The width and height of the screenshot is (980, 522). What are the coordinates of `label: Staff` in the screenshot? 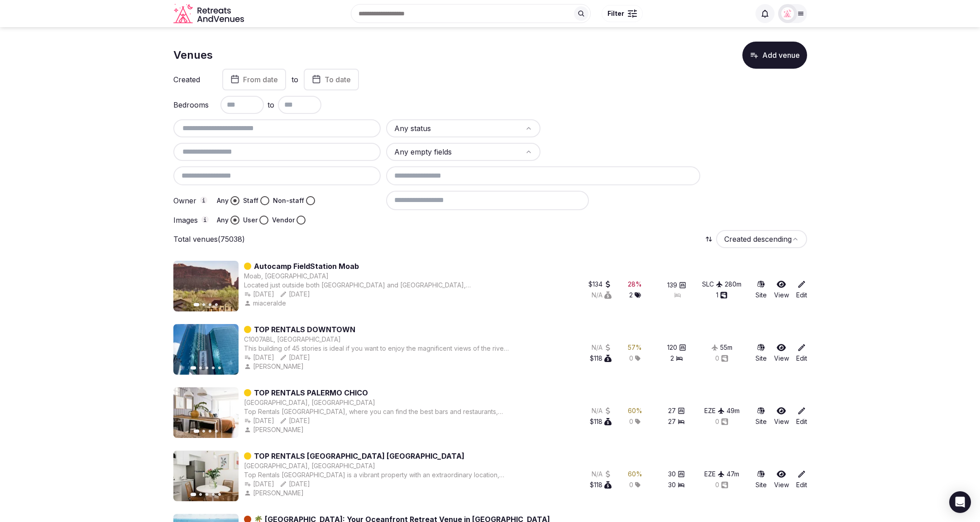 It's located at (251, 201).